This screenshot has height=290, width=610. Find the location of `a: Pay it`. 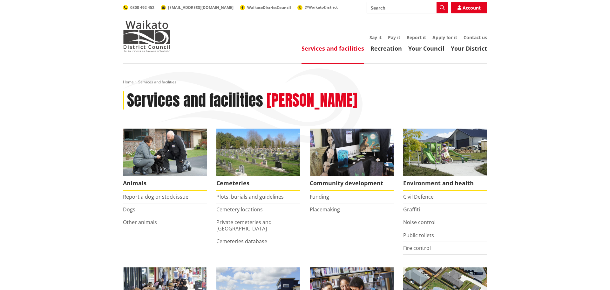

a: Pay it is located at coordinates (394, 37).